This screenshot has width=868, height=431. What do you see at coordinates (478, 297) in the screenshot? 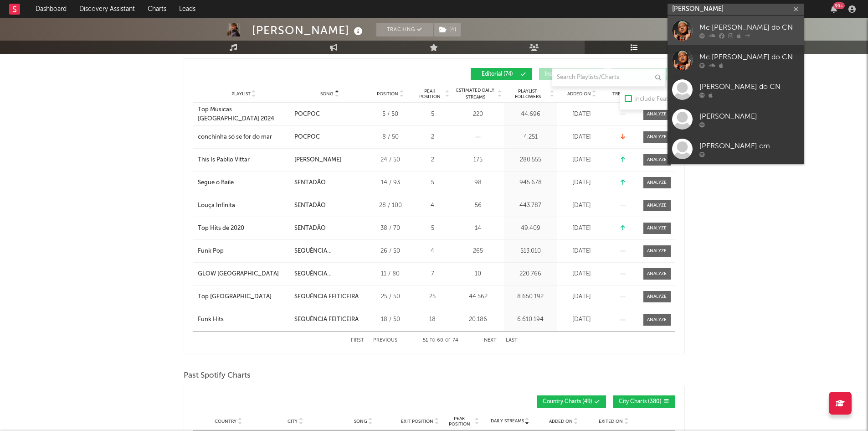
I see `div: 44.562` at bounding box center [478, 297].